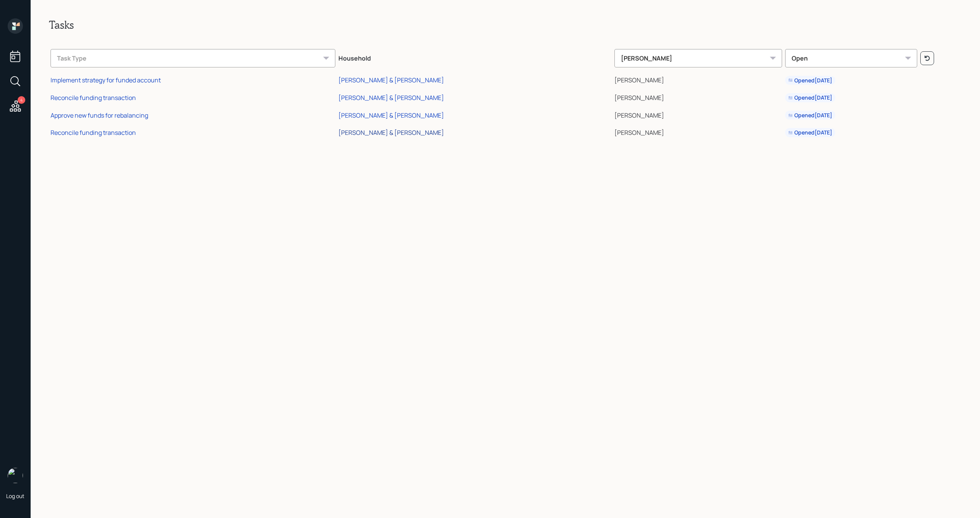 The height and width of the screenshot is (518, 980). I want to click on div: Open, so click(851, 58).